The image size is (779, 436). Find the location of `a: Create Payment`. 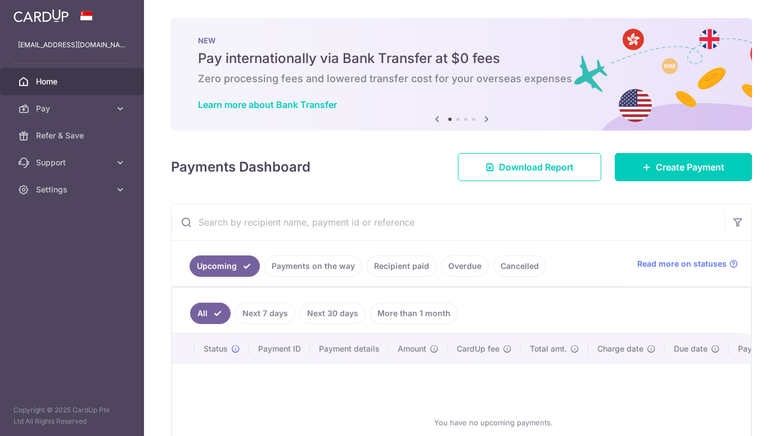

a: Create Payment is located at coordinates (684, 167).